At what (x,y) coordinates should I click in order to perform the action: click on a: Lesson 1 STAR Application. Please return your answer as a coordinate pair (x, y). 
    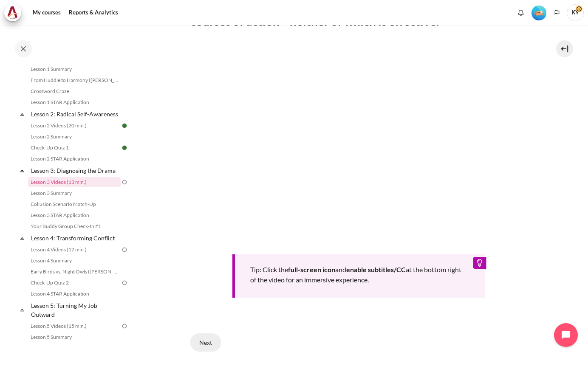
    Looking at the image, I should click on (75, 102).